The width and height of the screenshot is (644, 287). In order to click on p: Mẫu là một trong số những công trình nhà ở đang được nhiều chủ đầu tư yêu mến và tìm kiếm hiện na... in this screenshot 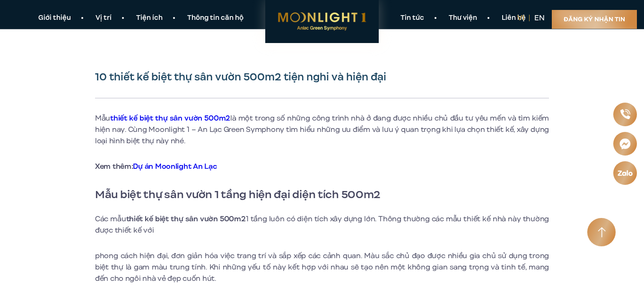, I will do `click(322, 129)`.